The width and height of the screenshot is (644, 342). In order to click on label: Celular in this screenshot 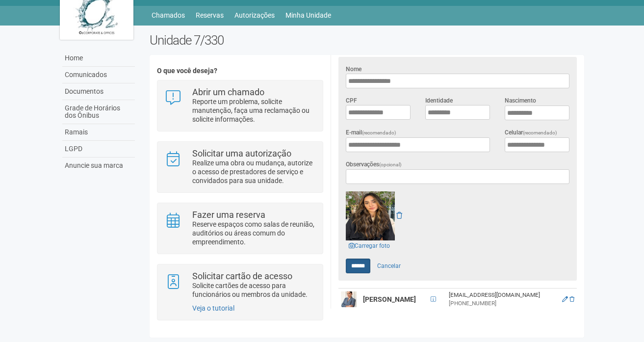, I will do `click(531, 132)`.